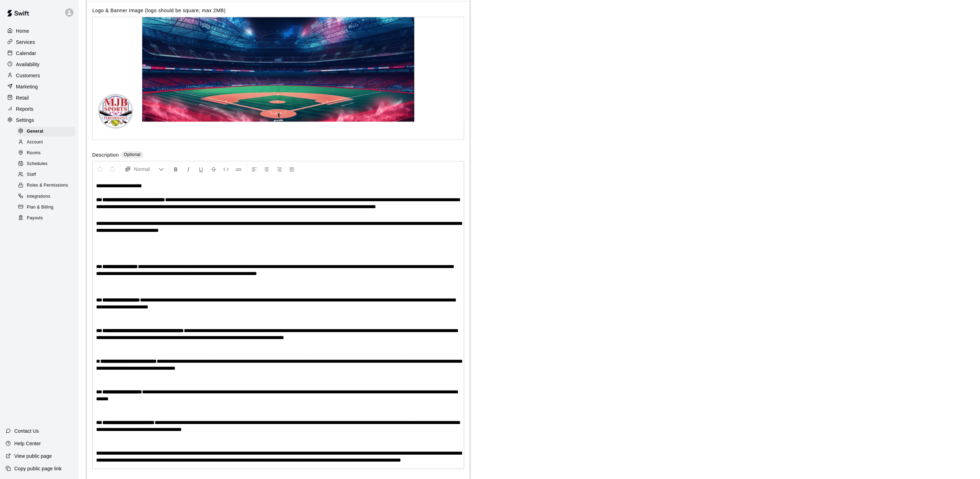 This screenshot has width=980, height=479. Describe the element at coordinates (37, 164) in the screenshot. I see `span: Schedules` at that location.